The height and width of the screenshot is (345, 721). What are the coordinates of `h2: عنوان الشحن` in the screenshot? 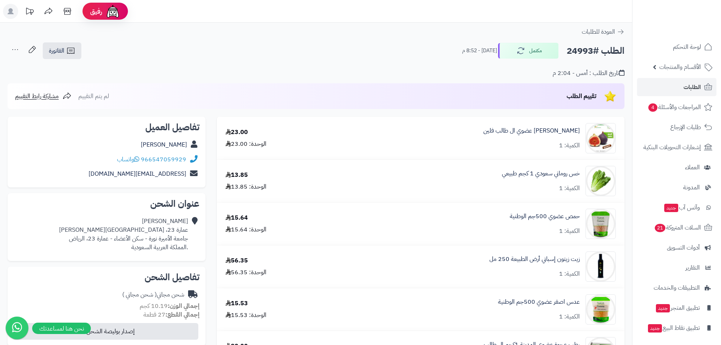 It's located at (106, 204).